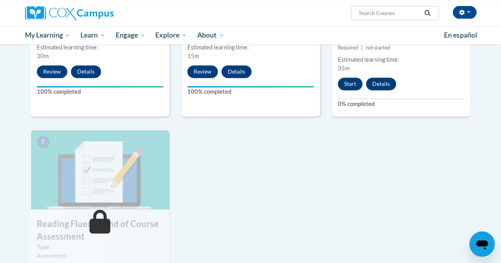 Image resolution: width=501 pixels, height=263 pixels. I want to click on input: Search Courses, so click(390, 13).